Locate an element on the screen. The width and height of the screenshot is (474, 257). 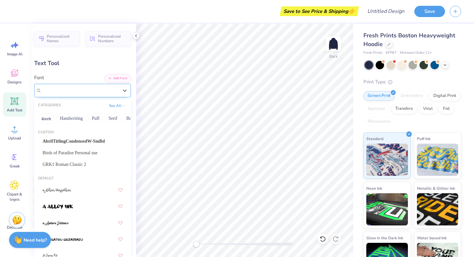
img: Puff Ink is located at coordinates (438, 160).